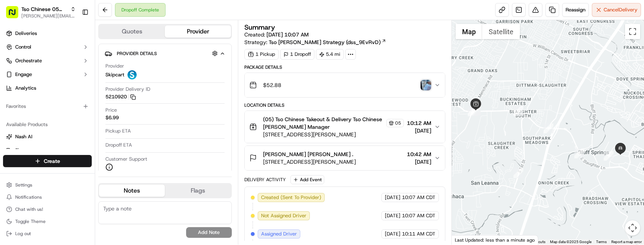  Describe the element at coordinates (165, 53) in the screenshot. I see `button: Provider Details` at that location.